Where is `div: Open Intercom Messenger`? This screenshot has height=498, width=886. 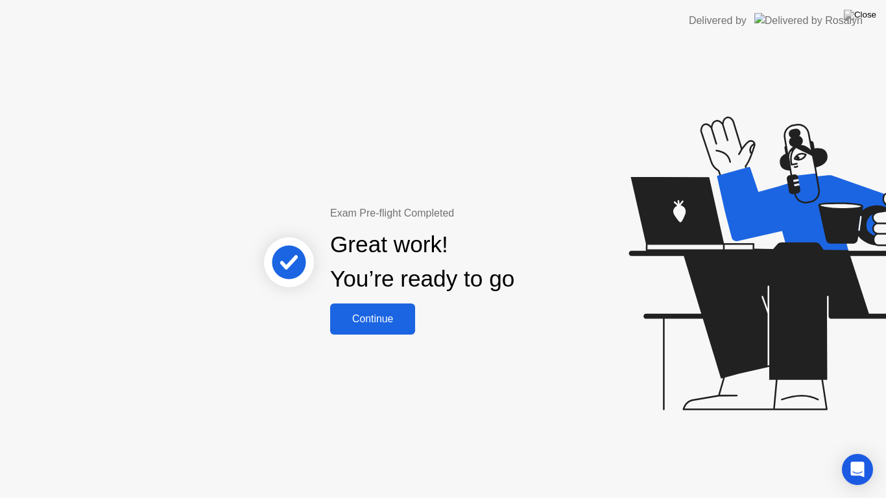 div: Open Intercom Messenger is located at coordinates (857, 469).